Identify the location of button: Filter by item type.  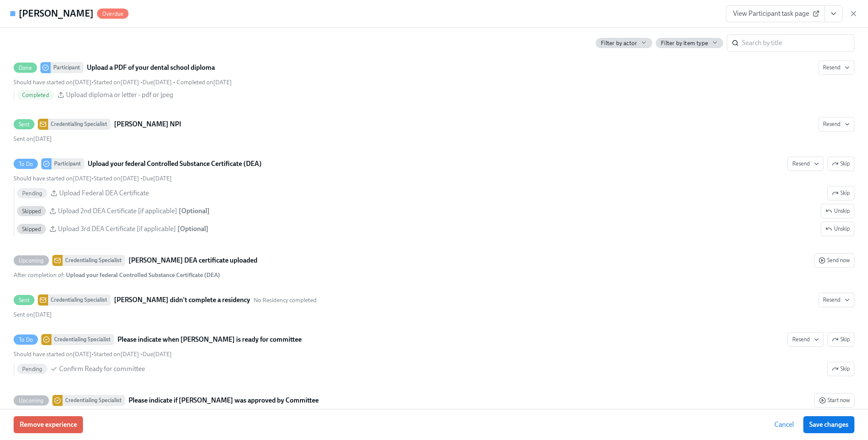
(689, 43).